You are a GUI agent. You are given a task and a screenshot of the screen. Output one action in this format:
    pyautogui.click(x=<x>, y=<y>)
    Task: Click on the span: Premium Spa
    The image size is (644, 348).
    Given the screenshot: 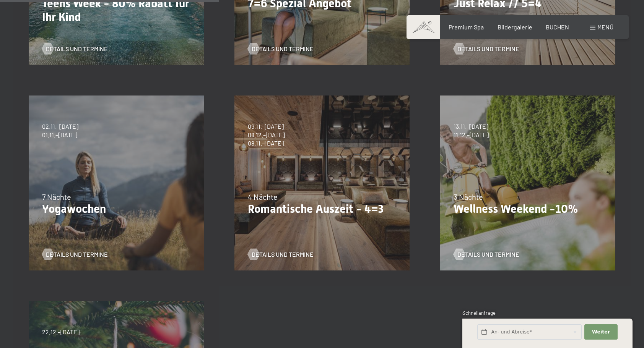 What is the action you would take?
    pyautogui.click(x=466, y=27)
    